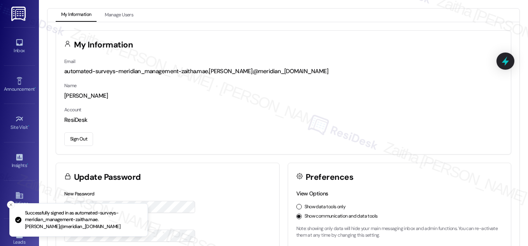  What do you see at coordinates (79, 194) in the screenshot?
I see `label: New Password` at bounding box center [79, 194].